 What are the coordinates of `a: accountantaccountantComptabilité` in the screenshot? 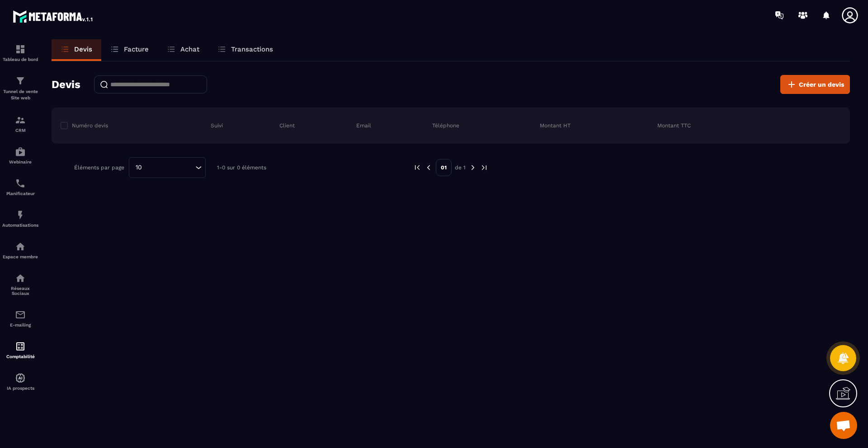 It's located at (20, 350).